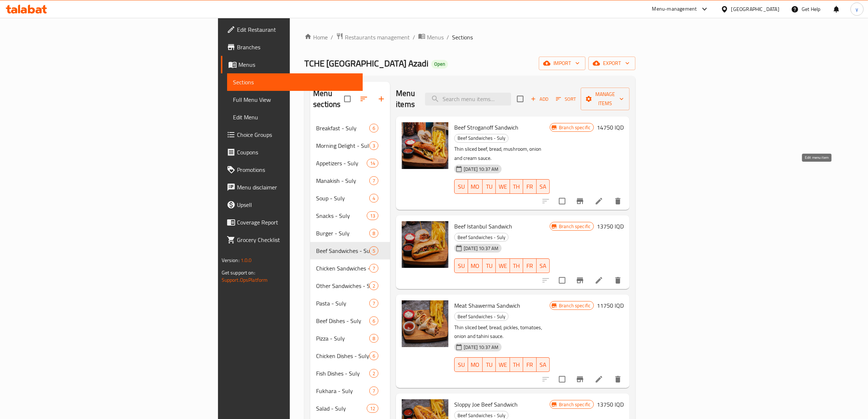 The width and height of the screenshot is (868, 419). Describe the element at coordinates (341, 163) in the screenshot. I see `span: Appetizers - Suly` at that location.